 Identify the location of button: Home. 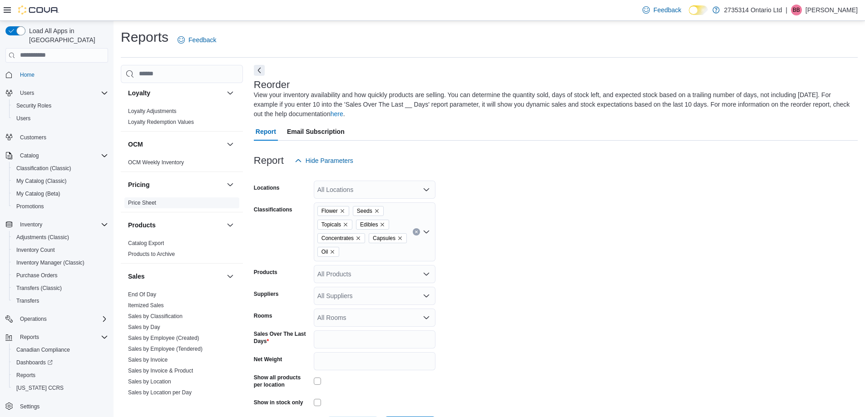
(57, 74).